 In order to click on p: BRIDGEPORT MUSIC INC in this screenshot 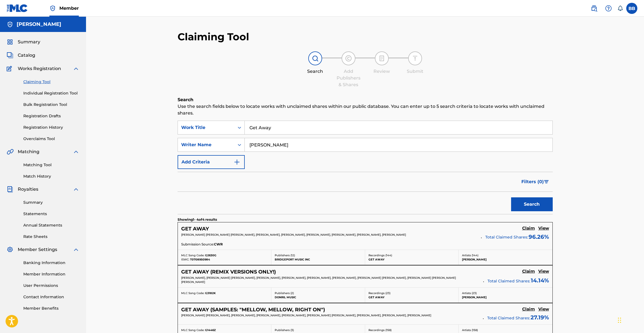, I will do `click(318, 259)`.